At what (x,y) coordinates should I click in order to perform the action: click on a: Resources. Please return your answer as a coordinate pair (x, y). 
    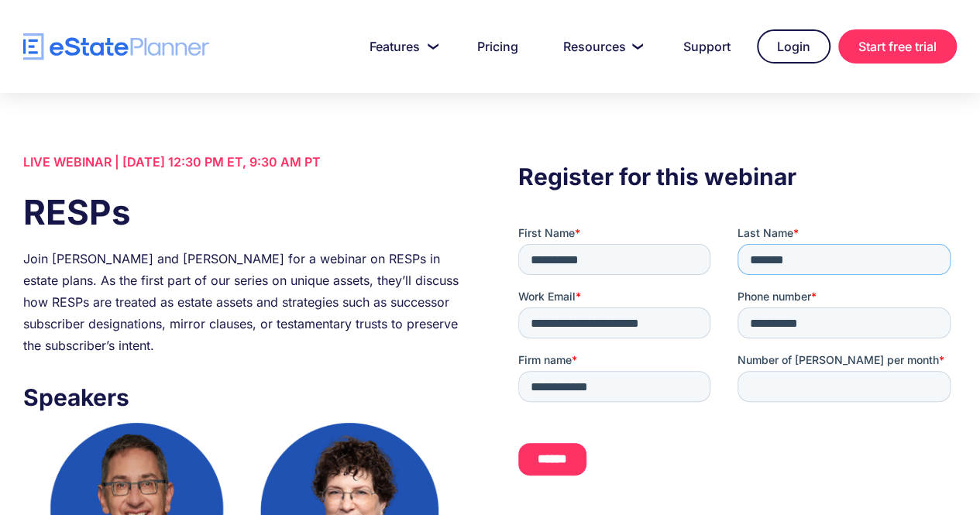
    Looking at the image, I should click on (601, 46).